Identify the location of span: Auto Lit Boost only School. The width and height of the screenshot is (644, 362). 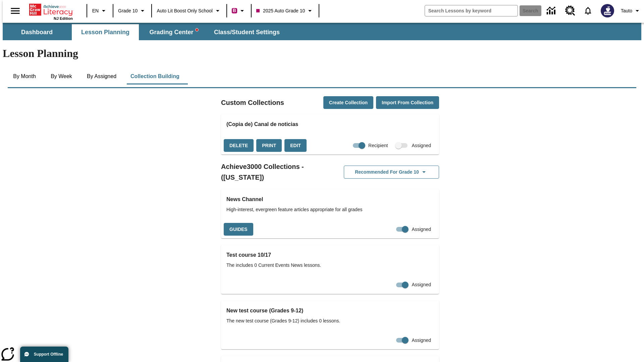
(184, 11).